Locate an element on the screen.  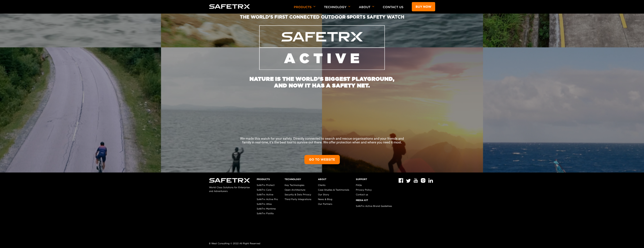
img: Safetrx logo is located at coordinates (230, 180).